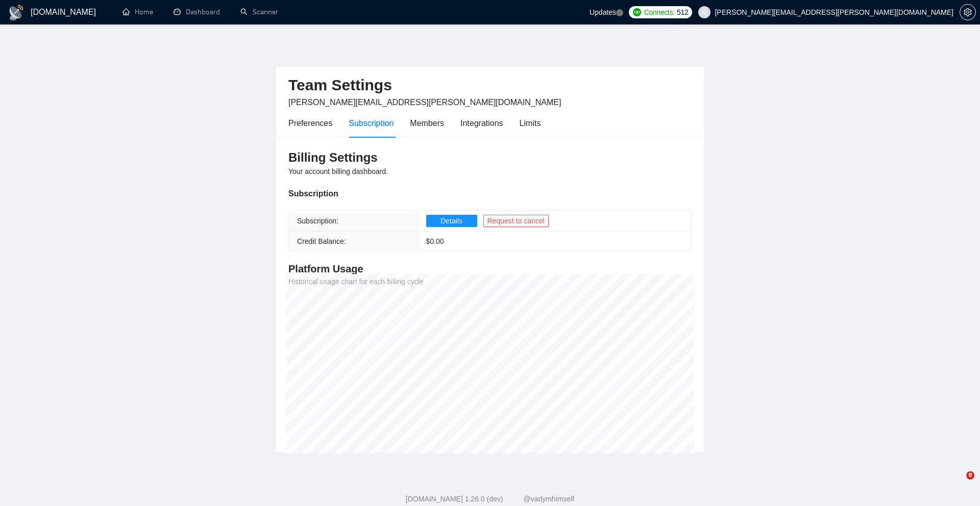 The image size is (980, 506). What do you see at coordinates (970, 476) in the screenshot?
I see `span: 8` at bounding box center [970, 476].